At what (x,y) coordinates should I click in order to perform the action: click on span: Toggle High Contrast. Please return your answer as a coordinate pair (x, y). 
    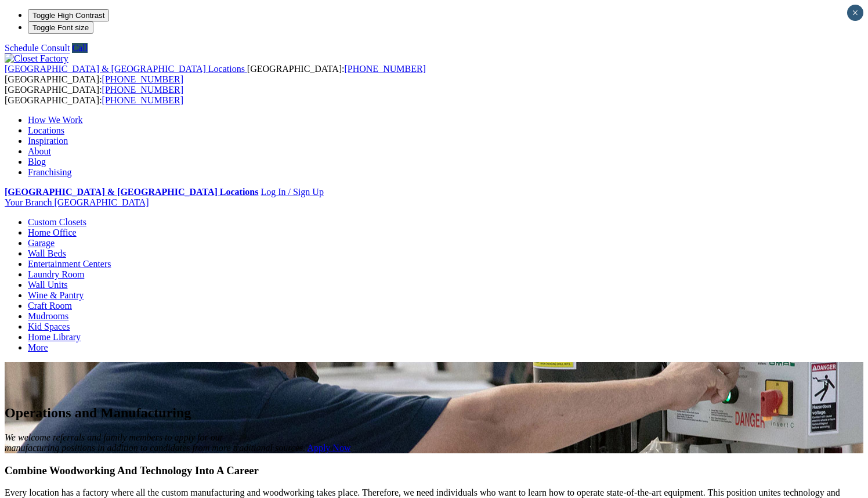
    Looking at the image, I should click on (68, 15).